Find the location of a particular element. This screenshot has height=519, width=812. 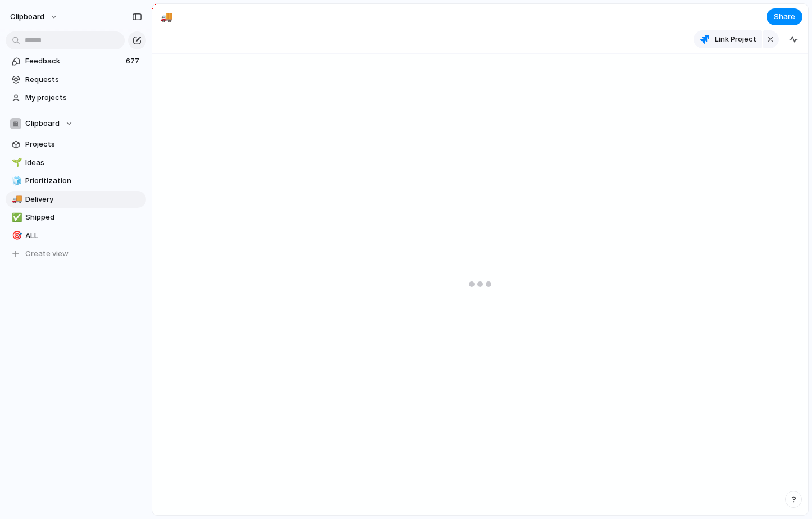

span: clipboard is located at coordinates (27, 17).